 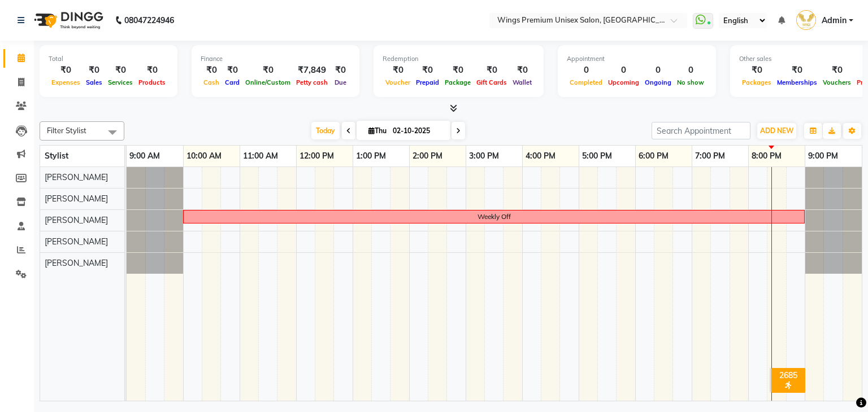 I want to click on span: Prepaid, so click(x=427, y=82).